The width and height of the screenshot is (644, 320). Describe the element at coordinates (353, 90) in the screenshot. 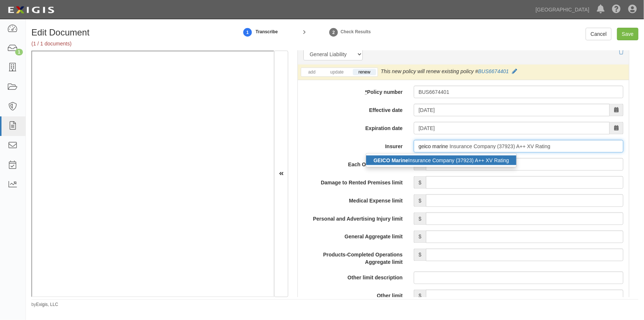

I see `label: Policy number` at that location.